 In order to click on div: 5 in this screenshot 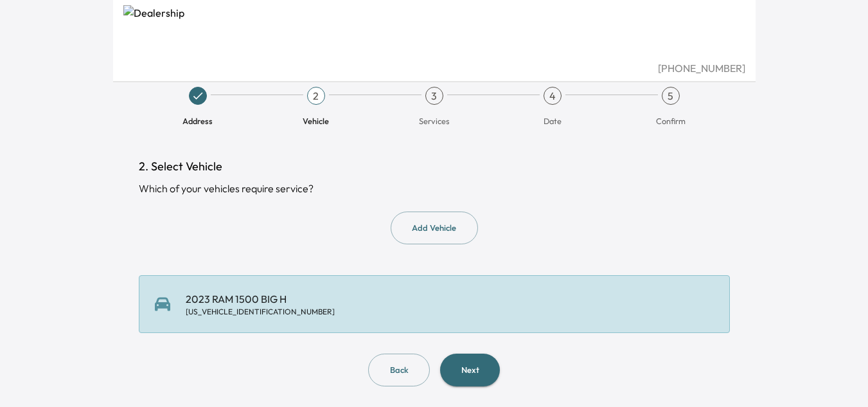, I will do `click(671, 96)`.